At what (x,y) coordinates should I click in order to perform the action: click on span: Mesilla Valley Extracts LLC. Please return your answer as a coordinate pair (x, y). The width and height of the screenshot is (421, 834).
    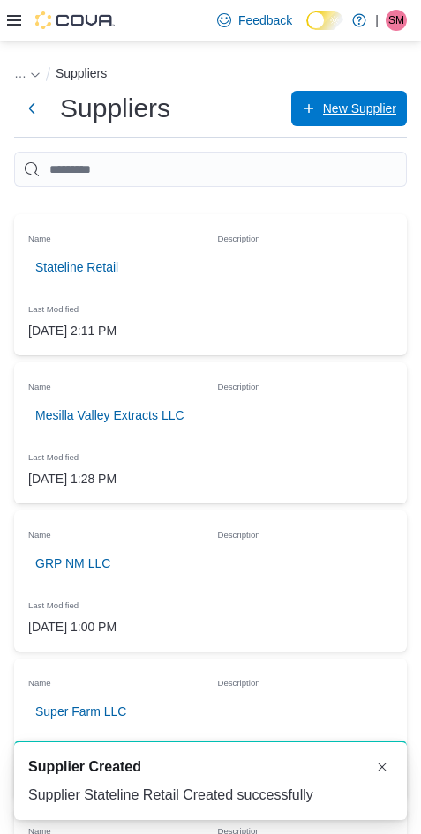
    Looking at the image, I should click on (109, 415).